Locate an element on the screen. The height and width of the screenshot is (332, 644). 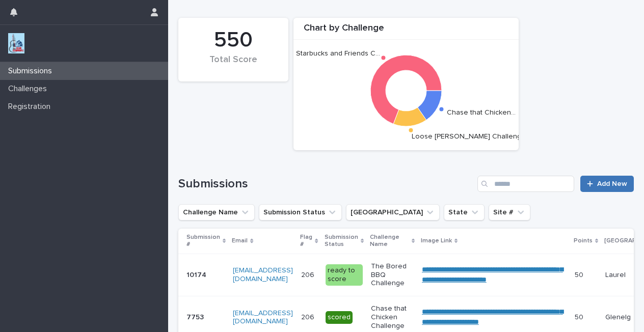
p: Image Link is located at coordinates (436, 241).